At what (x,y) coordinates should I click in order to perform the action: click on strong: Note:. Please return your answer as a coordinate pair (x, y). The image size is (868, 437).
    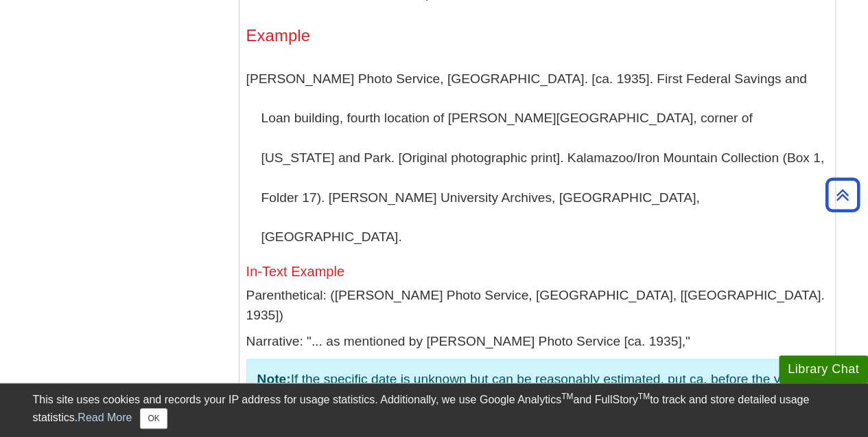
    Looking at the image, I should click on (274, 379).